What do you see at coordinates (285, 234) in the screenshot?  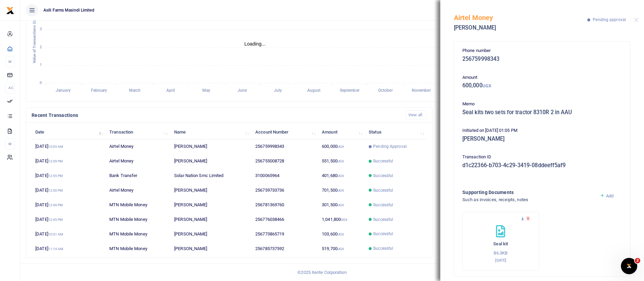 I see `td: 256773865719` at bounding box center [285, 234].